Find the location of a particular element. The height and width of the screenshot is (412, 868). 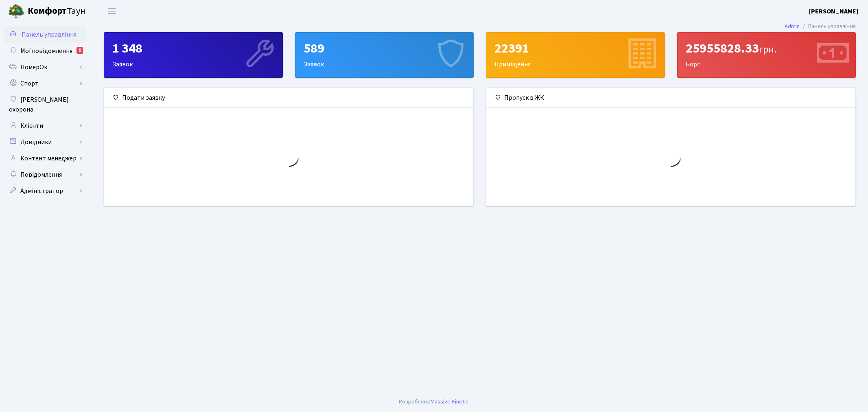

div: Приміщення is located at coordinates (575, 55).